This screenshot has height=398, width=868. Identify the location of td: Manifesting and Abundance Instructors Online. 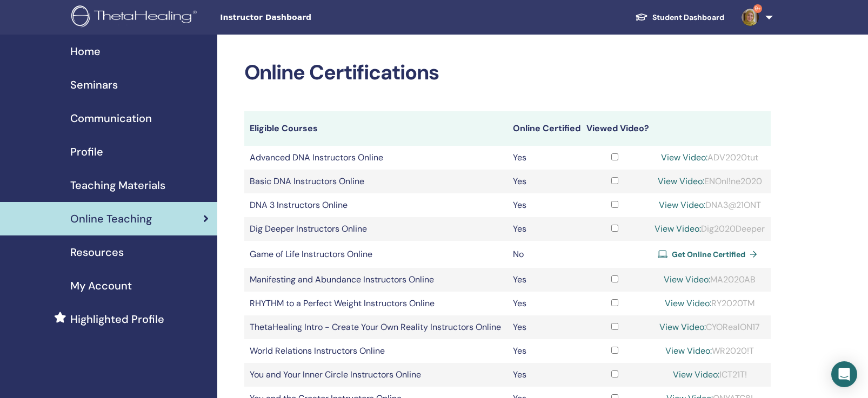
(376, 280).